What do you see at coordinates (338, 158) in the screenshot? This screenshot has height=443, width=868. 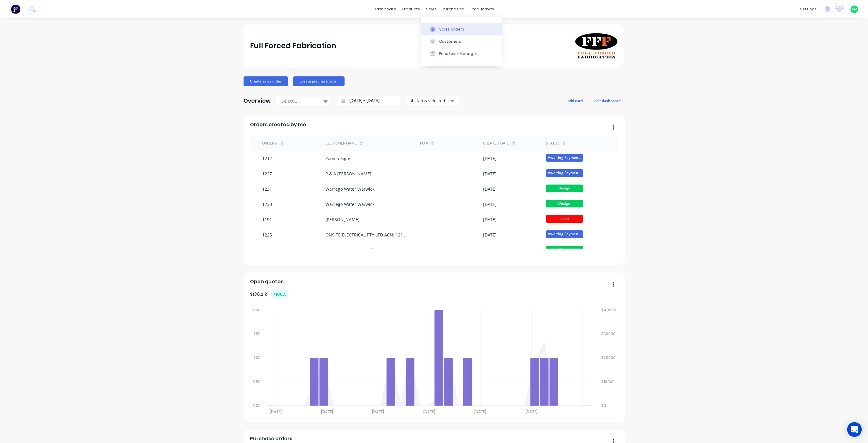 I see `div: Zooma Signs` at bounding box center [338, 158].